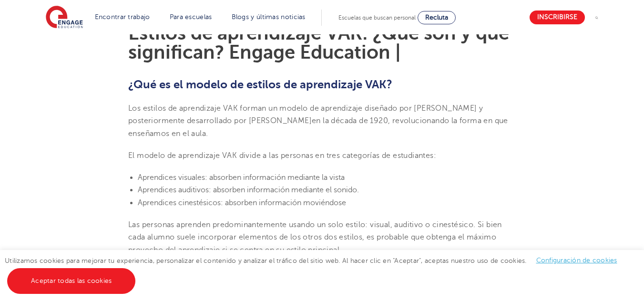  I want to click on font: Encontrar trabajo, so click(122, 16).